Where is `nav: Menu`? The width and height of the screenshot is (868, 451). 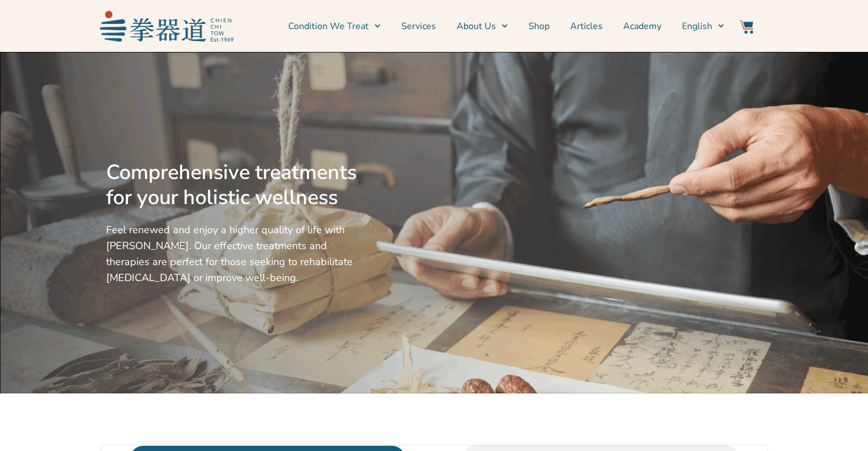 nav: Menu is located at coordinates (482, 26).